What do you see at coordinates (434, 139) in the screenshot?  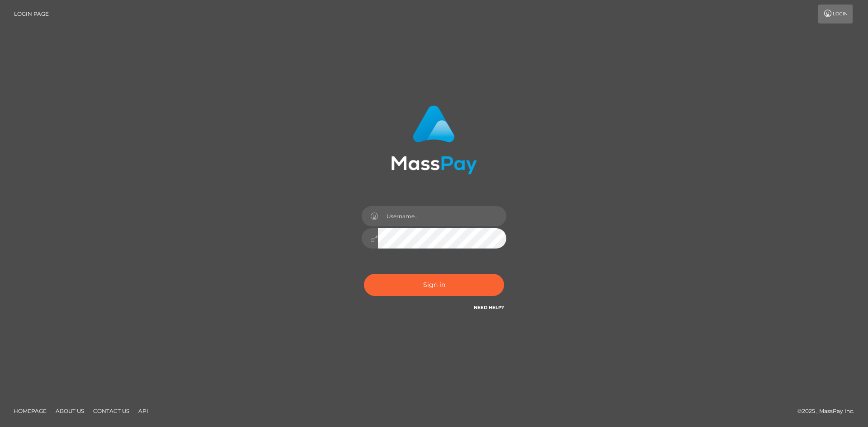 I see `img: MassPay Login` at bounding box center [434, 139].